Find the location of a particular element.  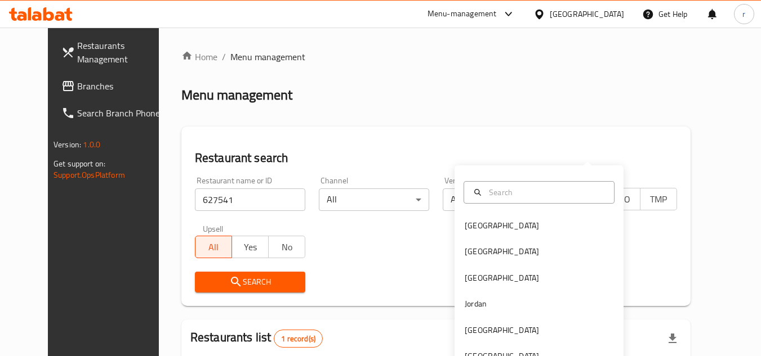

a: Home is located at coordinates (199, 57).